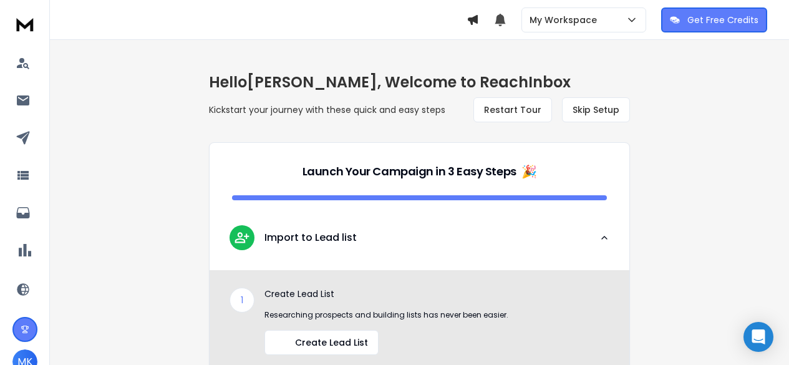 The height and width of the screenshot is (365, 789). I want to click on p: Get Free Credits, so click(723, 20).